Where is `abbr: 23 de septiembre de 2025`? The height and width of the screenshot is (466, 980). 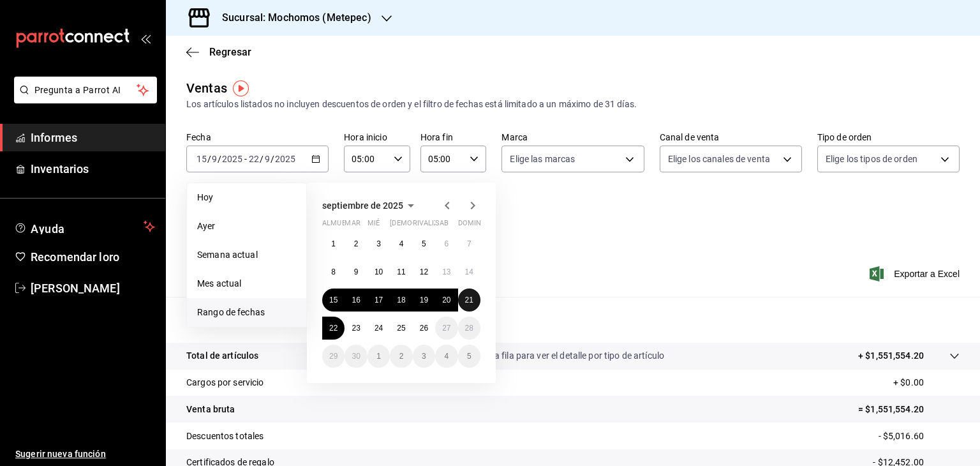 abbr: 23 de septiembre de 2025 is located at coordinates (356, 328).